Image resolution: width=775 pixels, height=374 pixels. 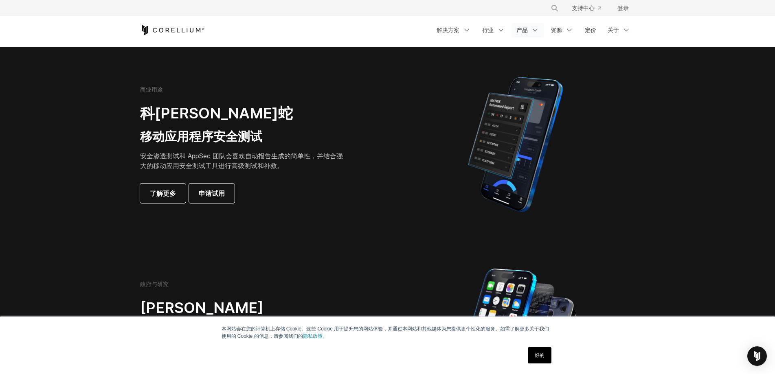 What do you see at coordinates (154, 284) in the screenshot?
I see `font: 政府与研究` at bounding box center [154, 284].